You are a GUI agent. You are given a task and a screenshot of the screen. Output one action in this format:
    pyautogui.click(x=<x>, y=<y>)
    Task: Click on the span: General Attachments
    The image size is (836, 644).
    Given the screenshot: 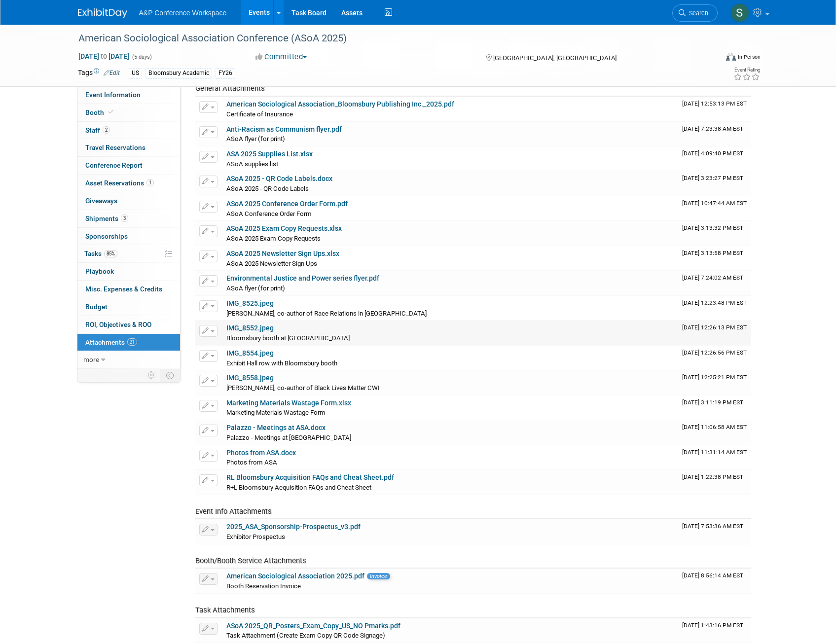 What is the action you would take?
    pyautogui.click(x=230, y=89)
    